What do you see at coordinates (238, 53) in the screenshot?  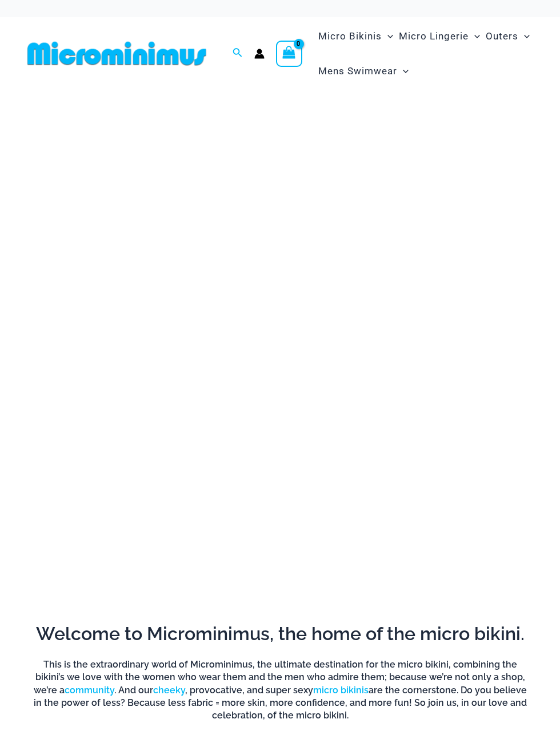 I see `a: Search icon link` at bounding box center [238, 53].